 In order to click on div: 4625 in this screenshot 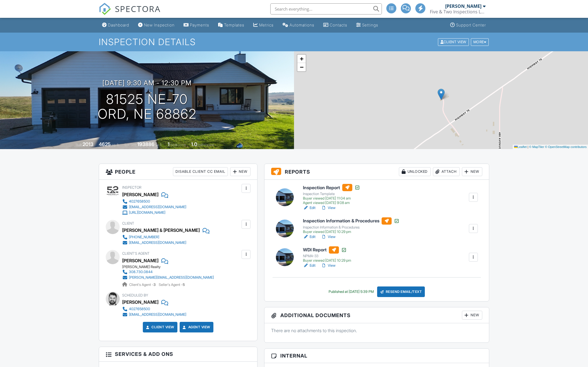, I will do `click(105, 144)`.